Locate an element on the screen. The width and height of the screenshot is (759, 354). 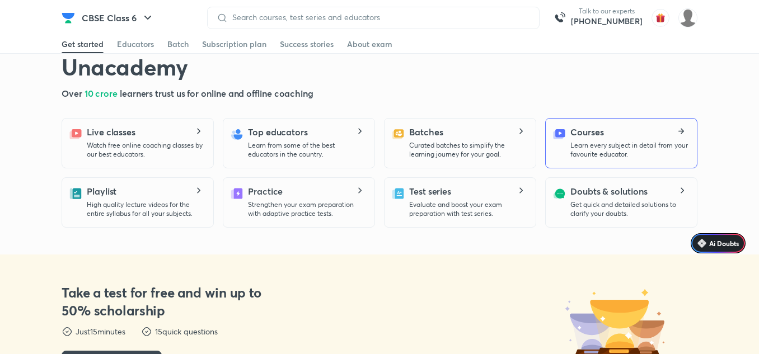
p: 15 quick questions is located at coordinates (186, 332).